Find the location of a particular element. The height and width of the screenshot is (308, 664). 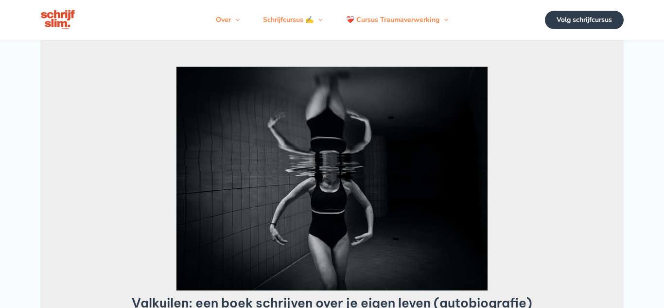

nav: Navigatie op de site: Menu is located at coordinates (332, 20).